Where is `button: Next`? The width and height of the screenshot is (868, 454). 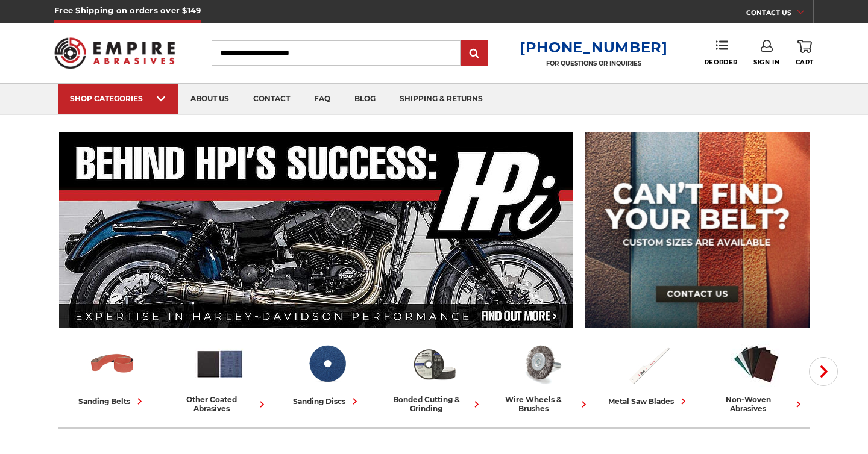
button: Next is located at coordinates (823, 372).